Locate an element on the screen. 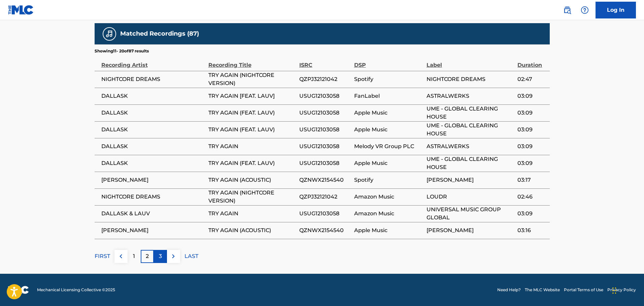  p: FIRST is located at coordinates (102, 256).